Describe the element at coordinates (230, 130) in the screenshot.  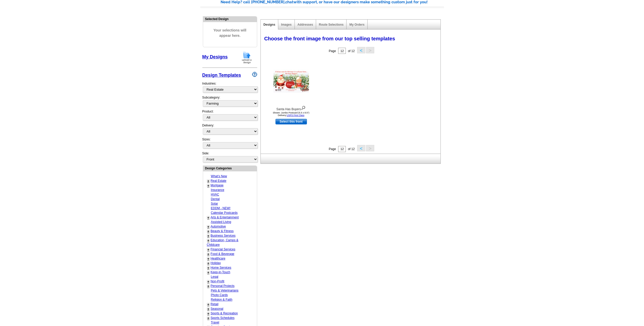
I see `div: Delivery:` at that location.